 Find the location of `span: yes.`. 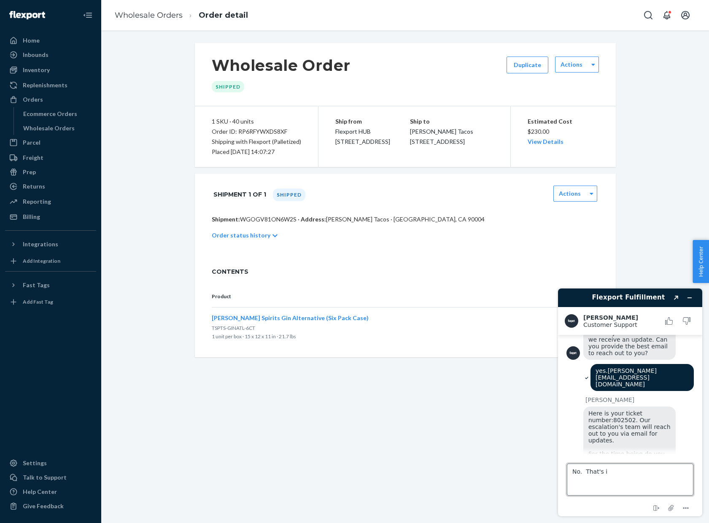

span: yes. is located at coordinates (75, 96).